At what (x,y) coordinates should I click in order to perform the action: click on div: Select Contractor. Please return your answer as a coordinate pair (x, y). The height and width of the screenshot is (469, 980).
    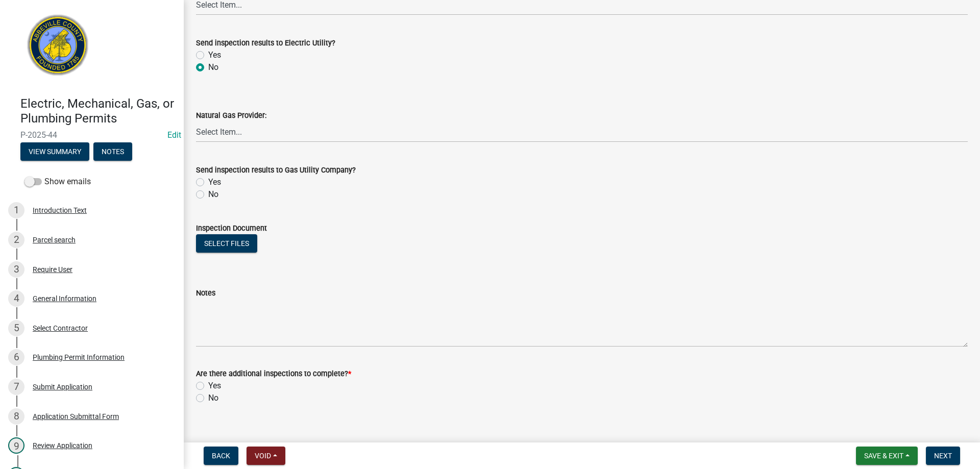
    Looking at the image, I should click on (60, 328).